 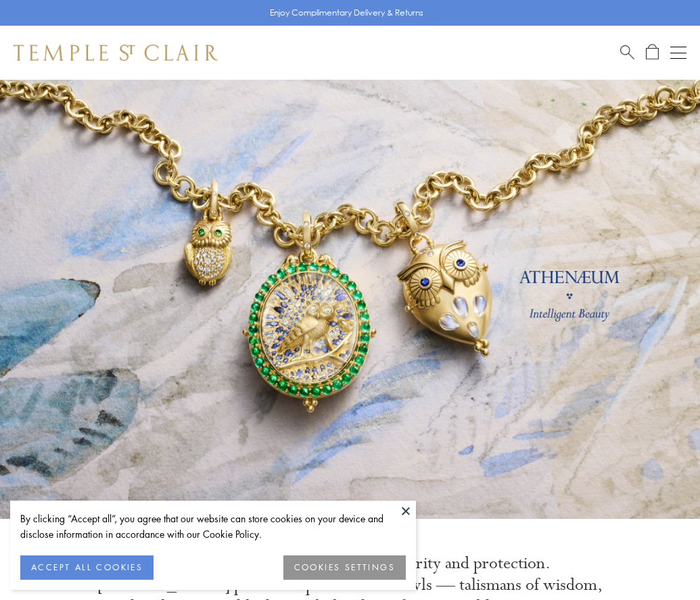 What do you see at coordinates (627, 52) in the screenshot?
I see `a: Search` at bounding box center [627, 52].